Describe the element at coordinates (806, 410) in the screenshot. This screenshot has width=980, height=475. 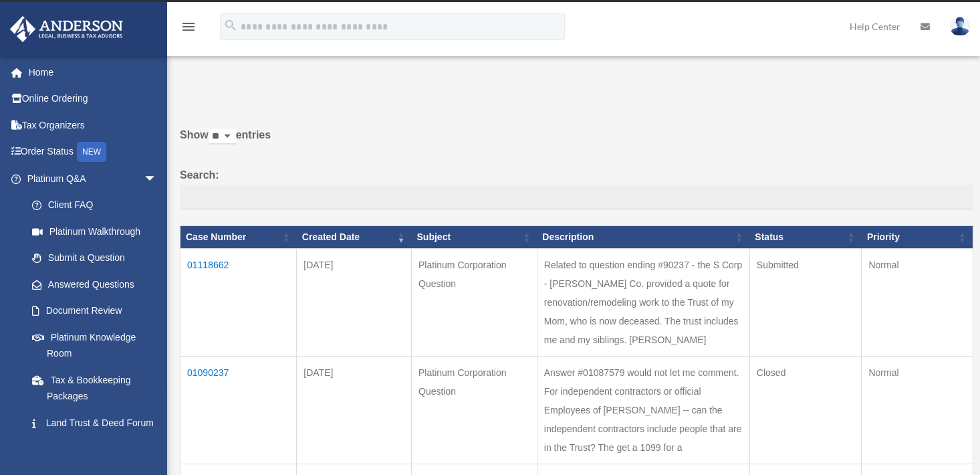
I see `td: Closed` at that location.